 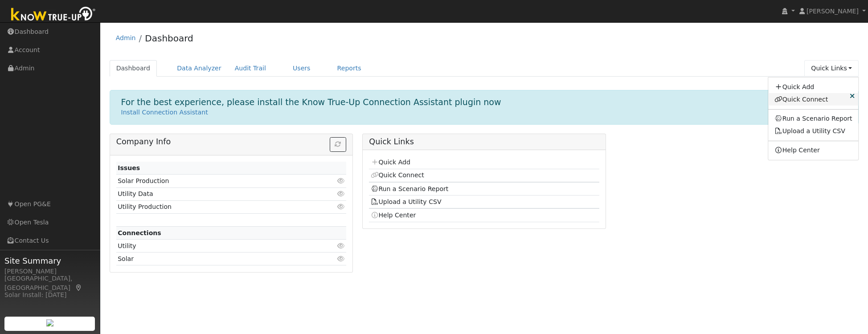 What do you see at coordinates (50, 322) in the screenshot?
I see `img: retrieve` at bounding box center [50, 322].